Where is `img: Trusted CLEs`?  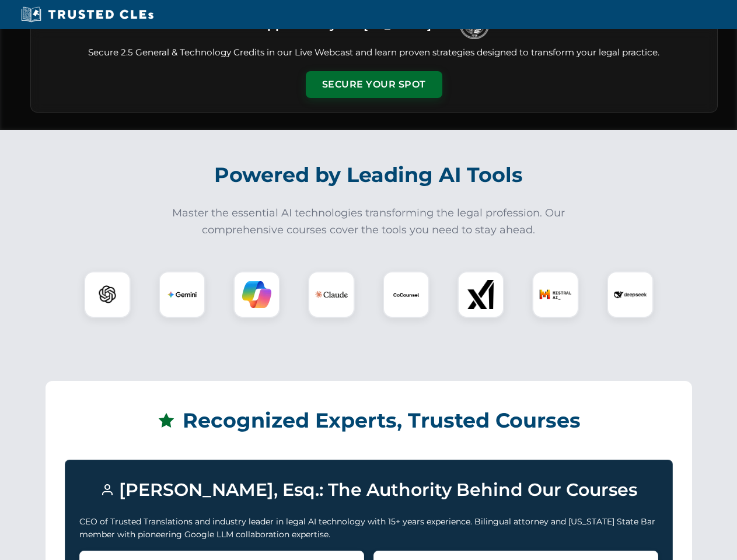 img: Trusted CLEs is located at coordinates (87, 15).